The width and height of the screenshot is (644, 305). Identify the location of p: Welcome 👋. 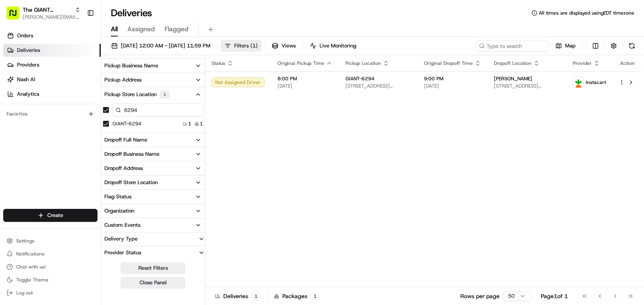
(78, 39).